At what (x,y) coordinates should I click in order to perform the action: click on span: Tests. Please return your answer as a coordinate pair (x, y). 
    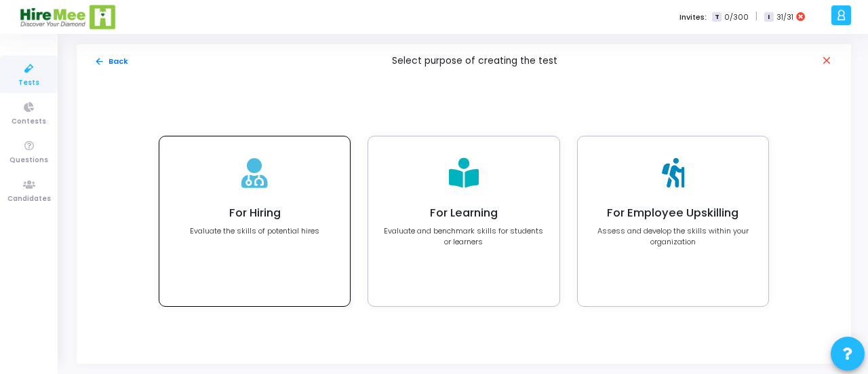
    Looking at the image, I should click on (29, 83).